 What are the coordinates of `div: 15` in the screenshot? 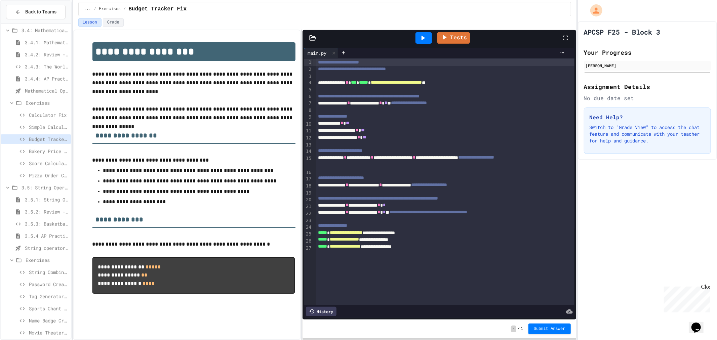 It's located at (308, 162).